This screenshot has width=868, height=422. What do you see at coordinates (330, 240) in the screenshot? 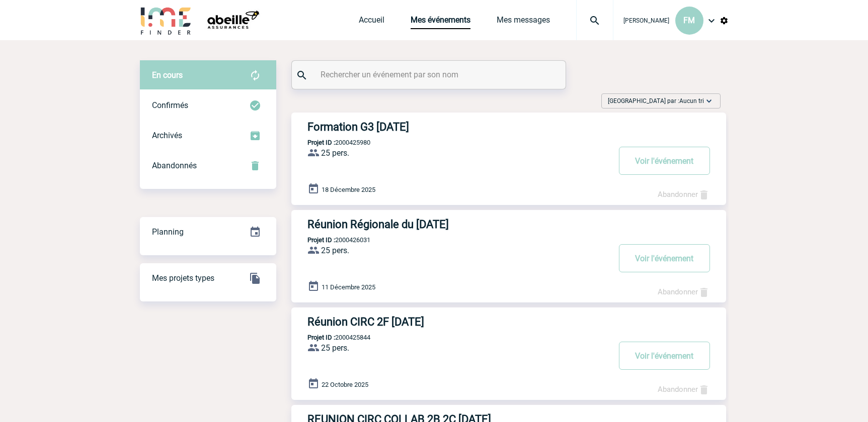
I see `p: 2000426031` at bounding box center [330, 240].